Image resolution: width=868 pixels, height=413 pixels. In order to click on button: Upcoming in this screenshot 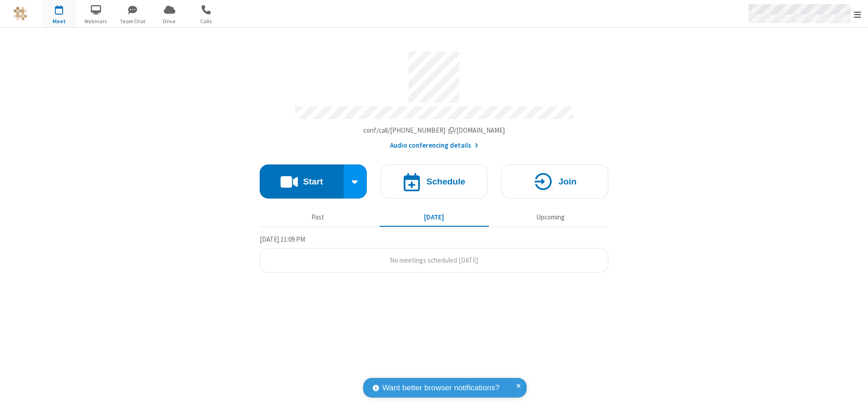, I will do `click(550, 217)`.